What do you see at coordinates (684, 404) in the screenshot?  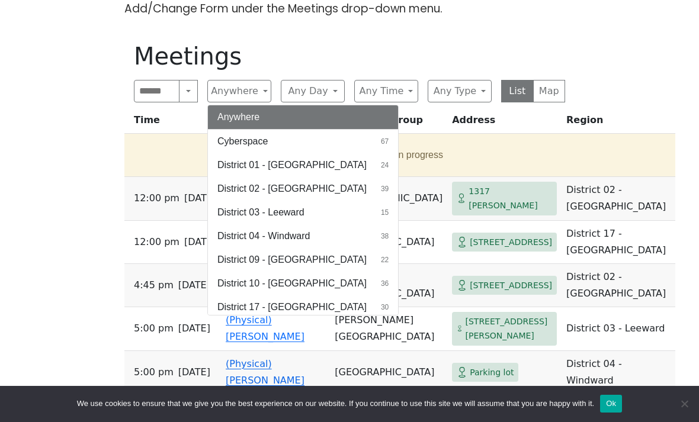 I see `span: No` at bounding box center [684, 404].